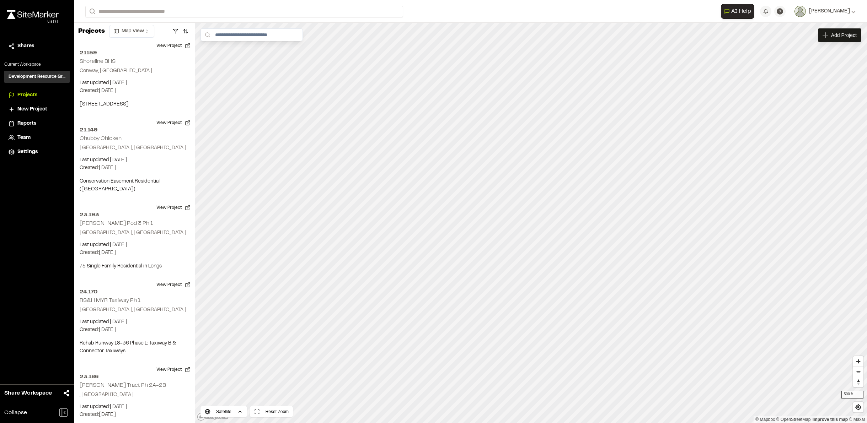 The height and width of the screenshot is (423, 867). I want to click on a: Map feedback, so click(830, 420).